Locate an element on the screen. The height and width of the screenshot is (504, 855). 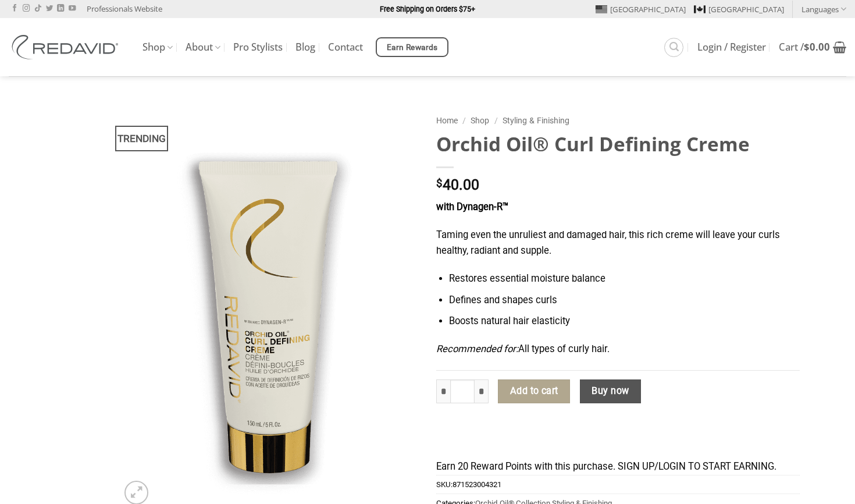
a: Follow on Instagram is located at coordinates (26, 9).